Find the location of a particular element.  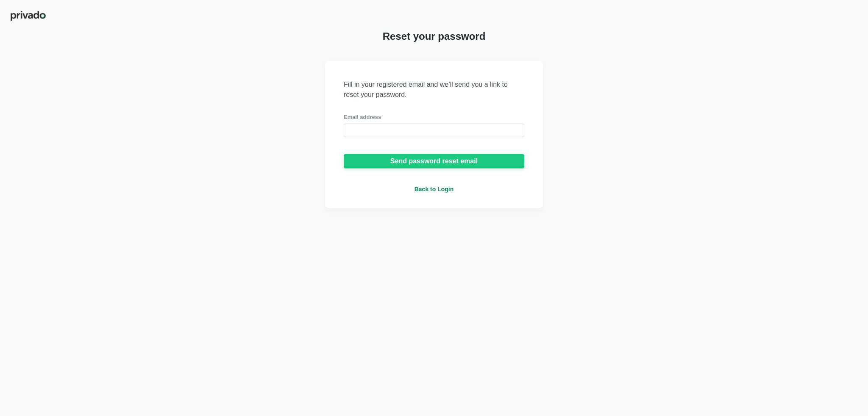

a: Back to Login is located at coordinates (434, 189).